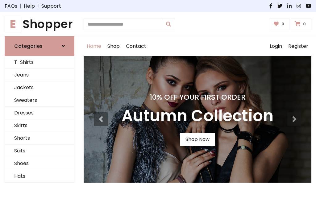 Image resolution: width=316 pixels, height=203 pixels. I want to click on a: Hats, so click(39, 176).